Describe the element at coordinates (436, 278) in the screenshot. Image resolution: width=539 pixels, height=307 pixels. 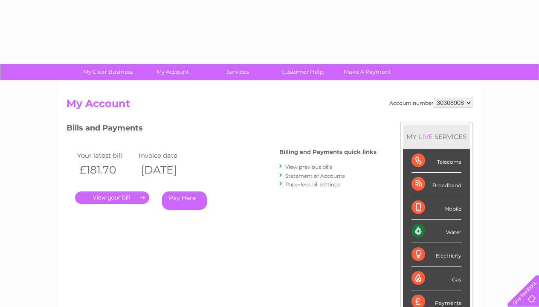
I see `div: Gas` at that location.